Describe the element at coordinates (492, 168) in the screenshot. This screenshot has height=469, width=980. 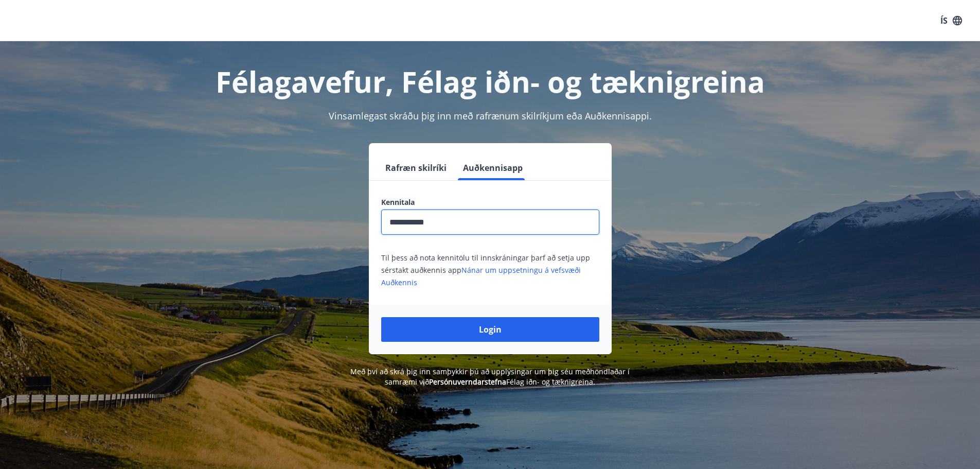
I see `button: Auðkennisapp` at that location.